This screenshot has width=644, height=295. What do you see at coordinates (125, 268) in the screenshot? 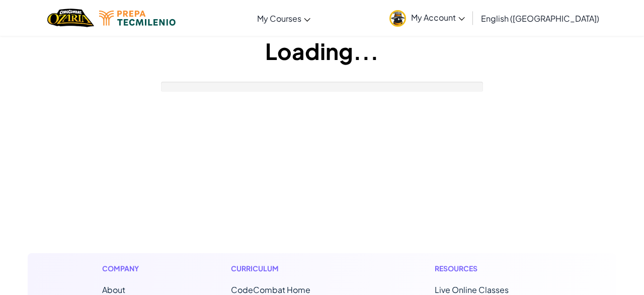
I see `h1: Company` at bounding box center [125, 268].